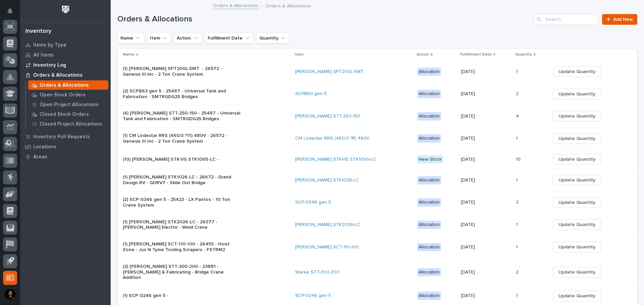 This screenshot has height=305, width=644. I want to click on button: Notifications, so click(10, 11).